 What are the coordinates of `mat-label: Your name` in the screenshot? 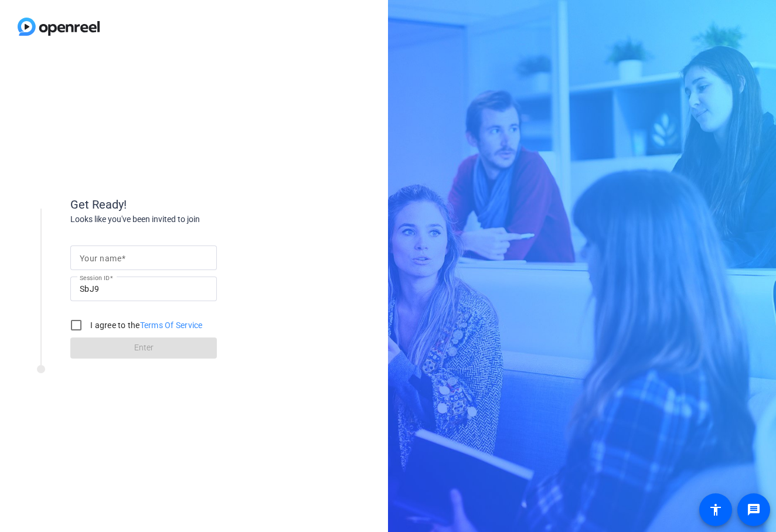 It's located at (100, 259).